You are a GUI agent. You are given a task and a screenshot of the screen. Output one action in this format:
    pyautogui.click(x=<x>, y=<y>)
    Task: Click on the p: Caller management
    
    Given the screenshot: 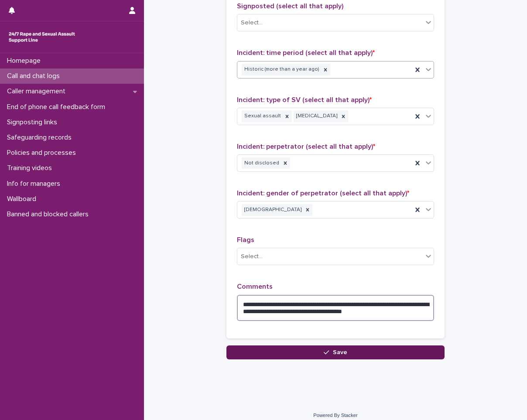 What is the action you would take?
    pyautogui.click(x=38, y=91)
    